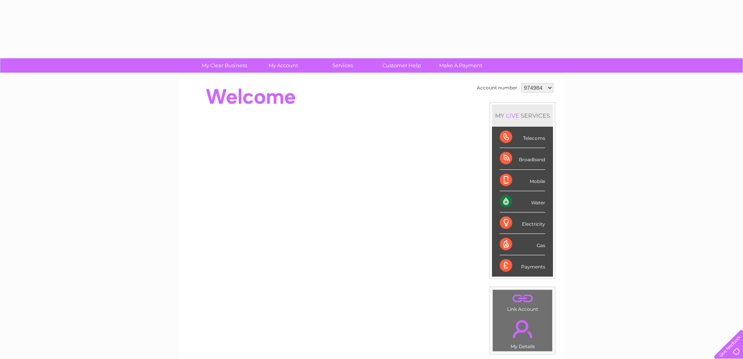  What do you see at coordinates (522, 223) in the screenshot?
I see `div: Electricity` at bounding box center [522, 223].